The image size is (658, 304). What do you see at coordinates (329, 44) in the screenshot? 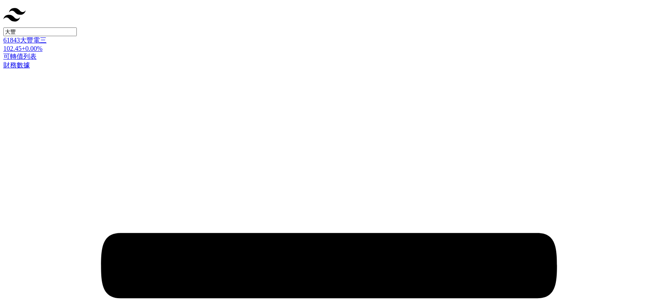
I see `a: 61843大豐電三 102.45+0.00%` at bounding box center [329, 44].